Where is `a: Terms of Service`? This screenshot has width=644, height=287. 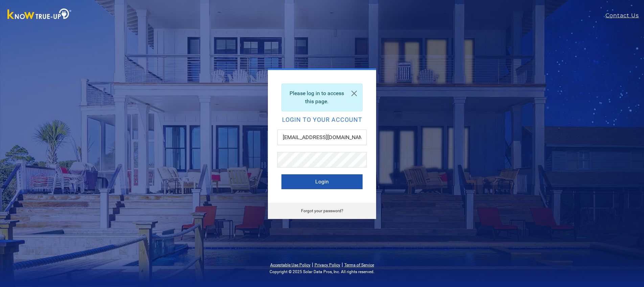 a: Terms of Service is located at coordinates (359, 265).